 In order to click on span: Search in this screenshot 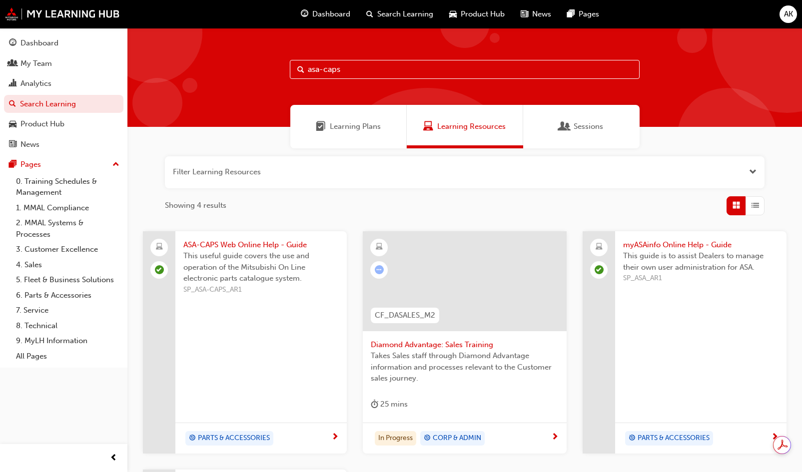, I will do `click(301, 69)`.